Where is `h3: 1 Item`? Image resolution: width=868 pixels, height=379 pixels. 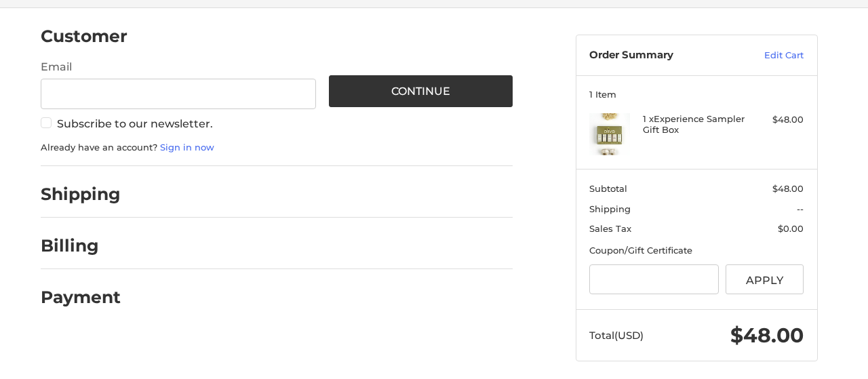
h3: 1 Item is located at coordinates (696, 95).